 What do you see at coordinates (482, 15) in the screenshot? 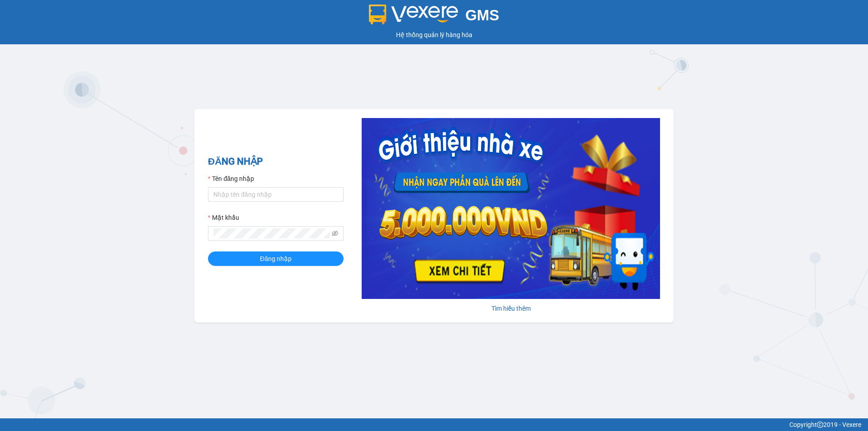
I see `span: GMS` at bounding box center [482, 15].